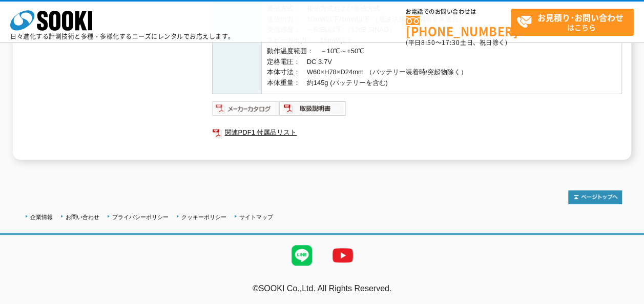 The image size is (644, 304). I want to click on strong: お見積り･お問い合わせ, so click(580, 18).